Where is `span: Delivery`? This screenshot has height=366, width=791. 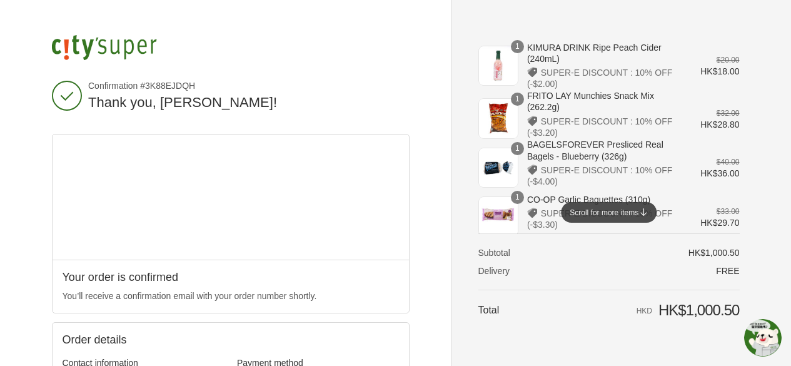
span: Delivery is located at coordinates (494, 271).